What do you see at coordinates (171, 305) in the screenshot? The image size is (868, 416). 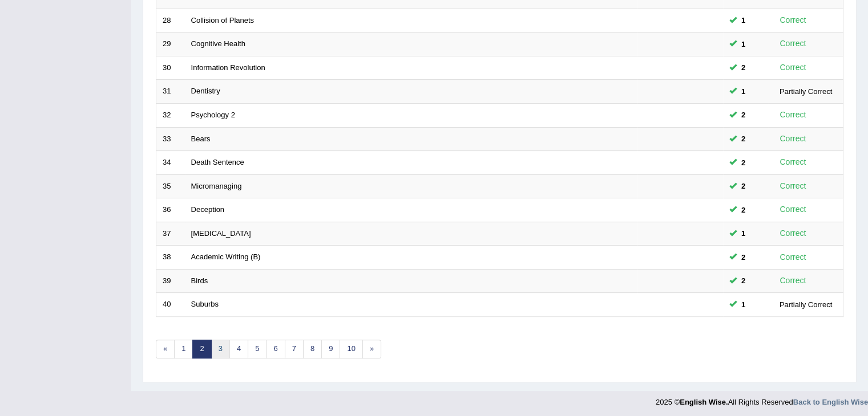 I see `td: 40` at bounding box center [171, 305].